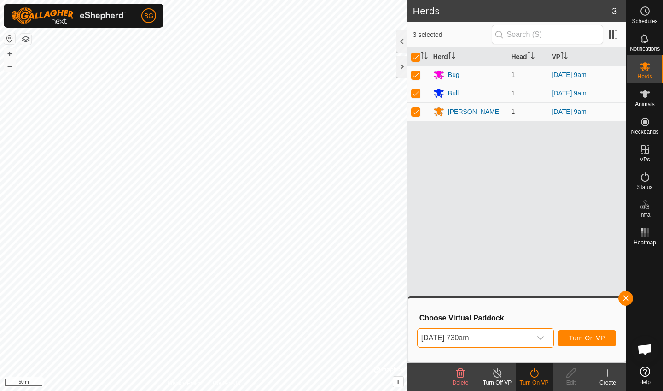  I want to click on span: Status, so click(645, 187).